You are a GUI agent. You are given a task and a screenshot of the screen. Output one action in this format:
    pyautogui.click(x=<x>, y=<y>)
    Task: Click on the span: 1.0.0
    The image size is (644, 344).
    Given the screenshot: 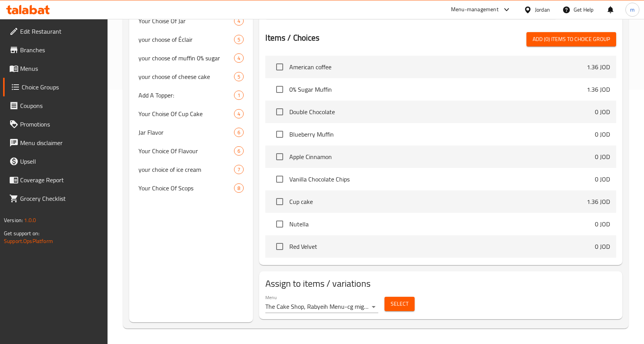 What is the action you would take?
    pyautogui.click(x=30, y=220)
    